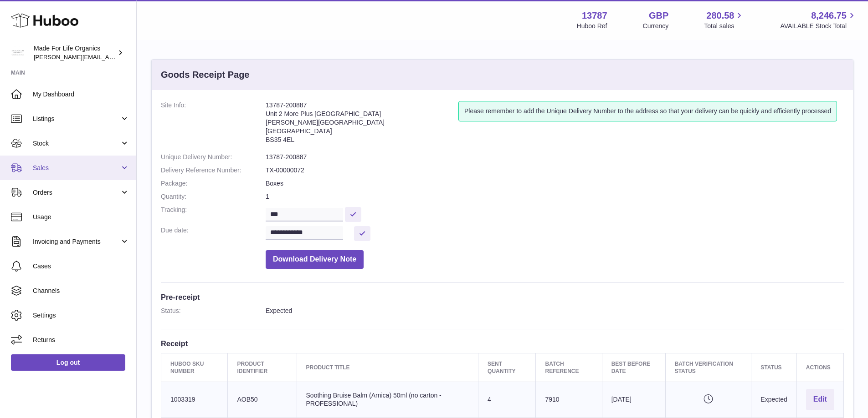 The height and width of the screenshot is (418, 868). I want to click on div: Made For Life Organics, so click(75, 53).